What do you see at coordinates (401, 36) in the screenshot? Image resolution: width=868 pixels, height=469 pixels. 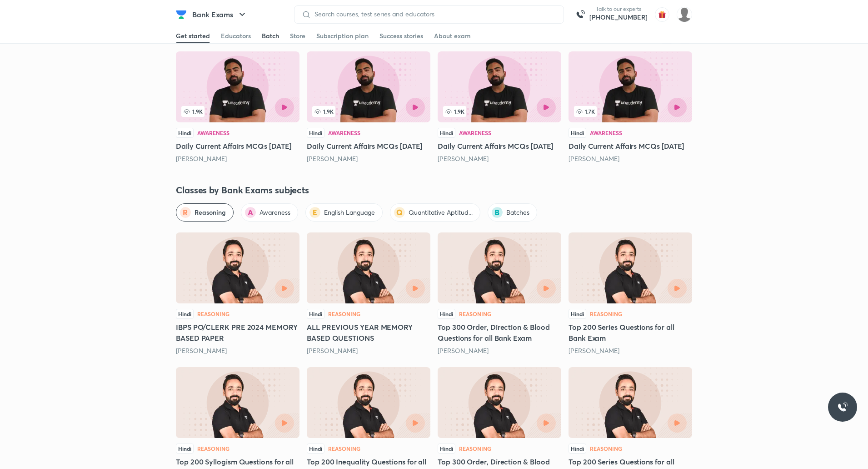 I see `div: Success stories` at bounding box center [401, 36].